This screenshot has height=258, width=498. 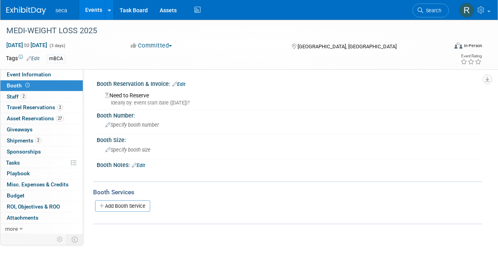 What do you see at coordinates (289, 164) in the screenshot?
I see `div: Booth Notes:` at bounding box center [289, 164].